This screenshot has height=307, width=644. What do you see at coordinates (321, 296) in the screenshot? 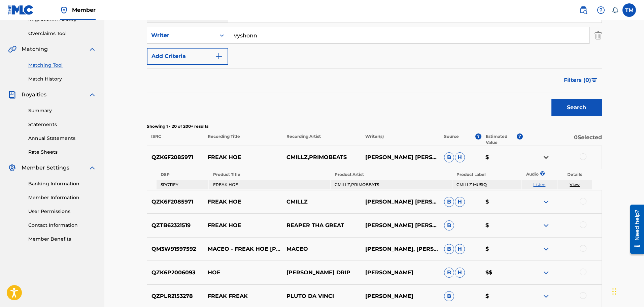
I see `p: PLUTO DA VINCI` at bounding box center [321, 296].